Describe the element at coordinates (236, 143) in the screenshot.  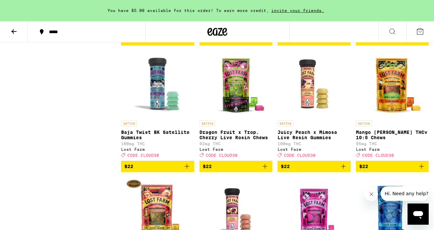
I see `p: 92mg THC` at that location.